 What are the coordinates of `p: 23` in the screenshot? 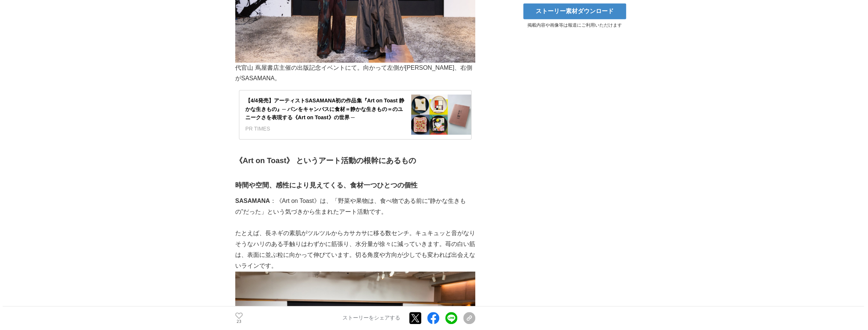 It's located at (239, 322).